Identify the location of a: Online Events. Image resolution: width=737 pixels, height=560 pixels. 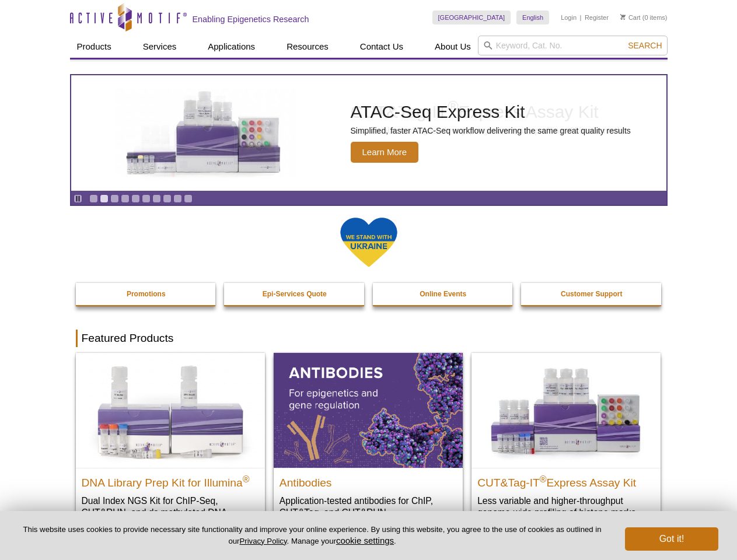
(443, 294).